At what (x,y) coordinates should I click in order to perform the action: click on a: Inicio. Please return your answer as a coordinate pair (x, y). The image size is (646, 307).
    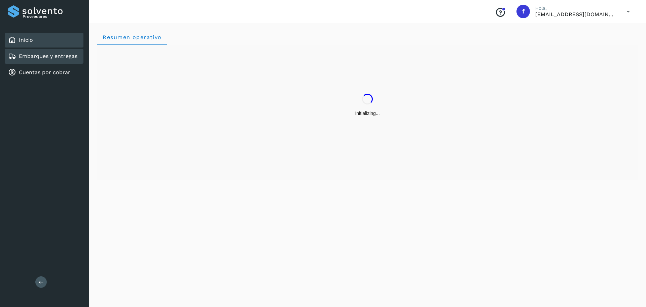
    Looking at the image, I should click on (26, 40).